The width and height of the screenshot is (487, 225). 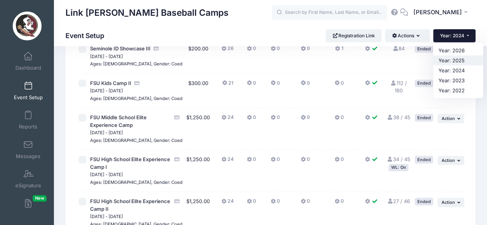 What do you see at coordinates (130, 163) in the screenshot?
I see `span: FSU High School Elite Experience Camp I` at bounding box center [130, 163].